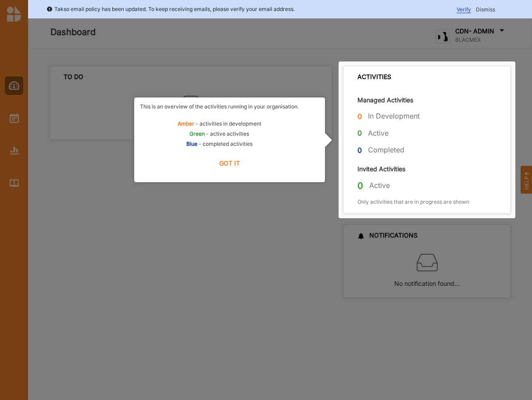  I want to click on label: Next, so click(229, 163).